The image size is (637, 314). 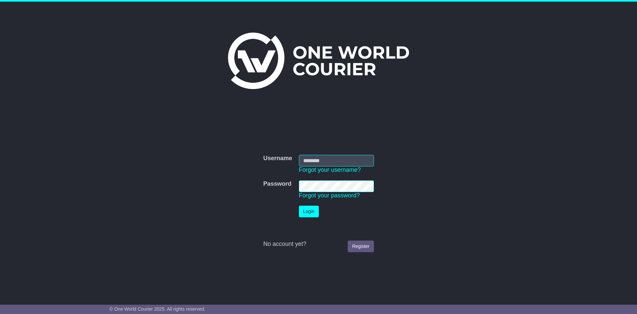 What do you see at coordinates (318, 244) in the screenshot?
I see `div: No account yet?` at bounding box center [318, 244].